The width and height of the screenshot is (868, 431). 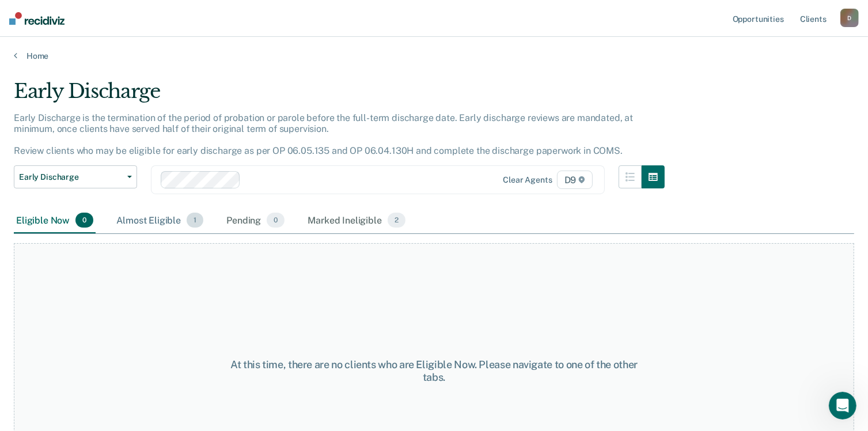 I want to click on img: Recidiviz, so click(x=37, y=19).